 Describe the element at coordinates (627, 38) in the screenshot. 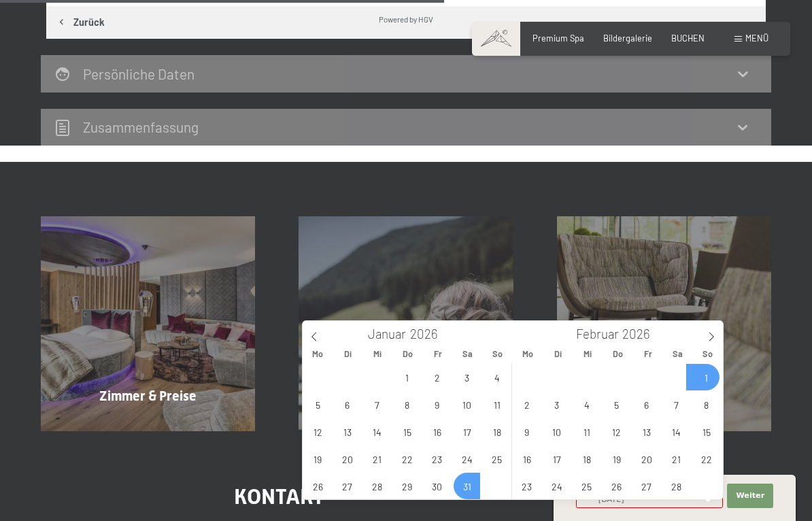

I see `a: Bildergalerie` at that location.